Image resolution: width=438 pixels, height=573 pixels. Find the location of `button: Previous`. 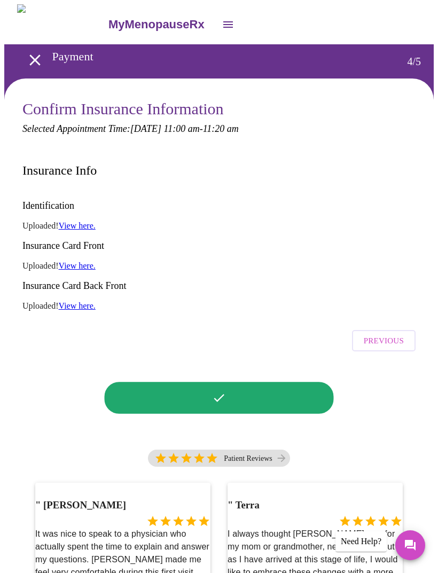

button: Previous is located at coordinates (383, 341).